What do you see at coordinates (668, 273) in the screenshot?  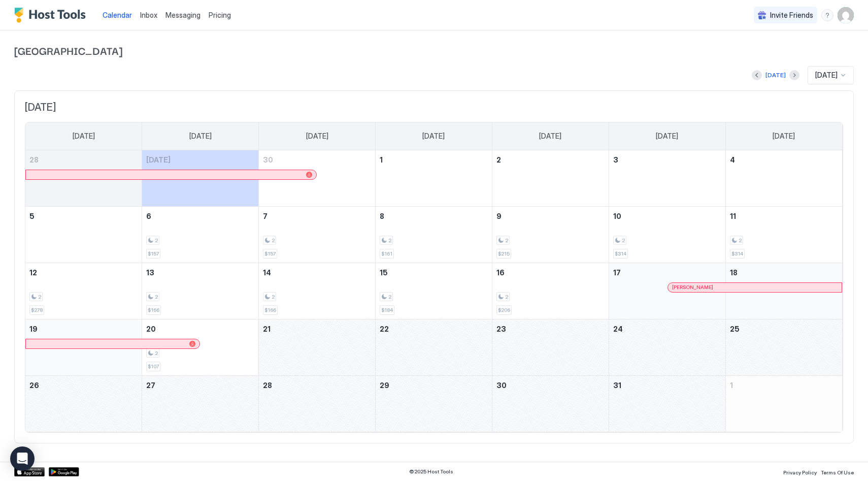 I see `a: October 17, 2025` at bounding box center [668, 273].